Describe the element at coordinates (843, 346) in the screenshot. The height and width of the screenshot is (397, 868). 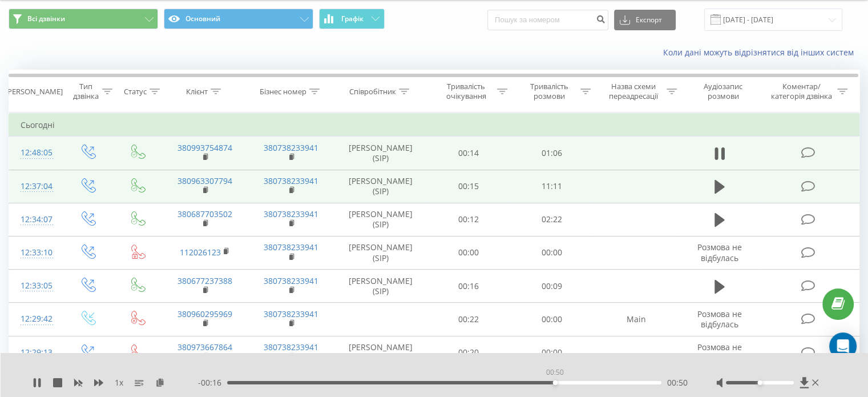
I see `div: Open Intercom Messenger` at that location.